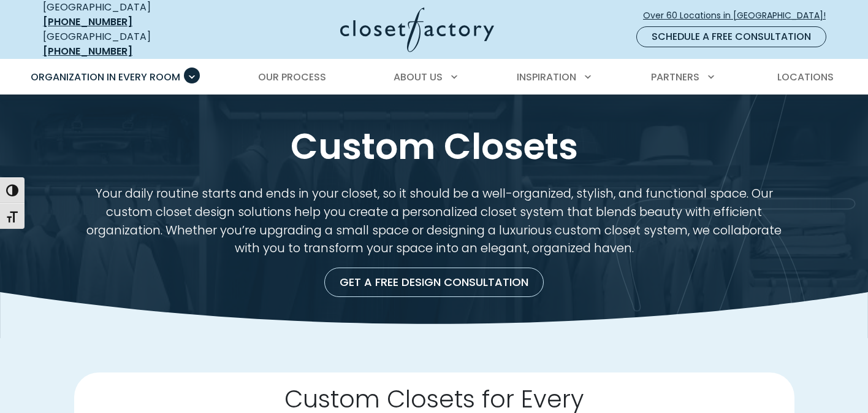  Describe the element at coordinates (106, 77) in the screenshot. I see `span: Organization in Every Room` at that location.